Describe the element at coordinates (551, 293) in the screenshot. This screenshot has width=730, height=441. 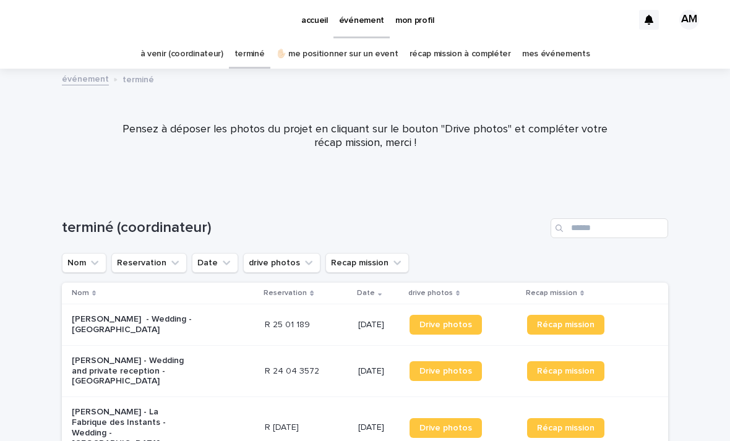
I see `p: Recap mission` at that location.